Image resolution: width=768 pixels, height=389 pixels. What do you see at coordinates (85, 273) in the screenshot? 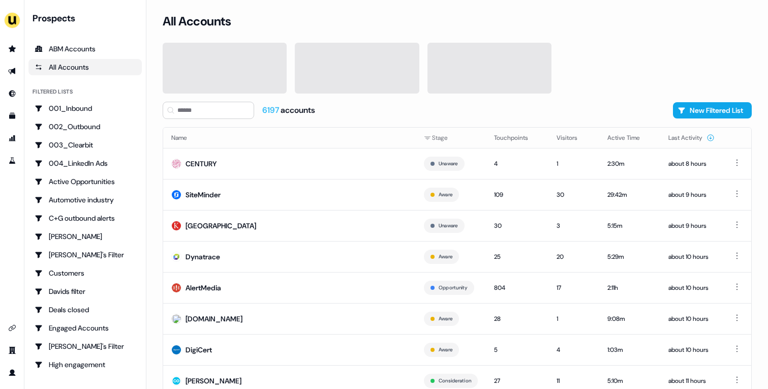
I see `a: Go to Customers` at bounding box center [85, 273].